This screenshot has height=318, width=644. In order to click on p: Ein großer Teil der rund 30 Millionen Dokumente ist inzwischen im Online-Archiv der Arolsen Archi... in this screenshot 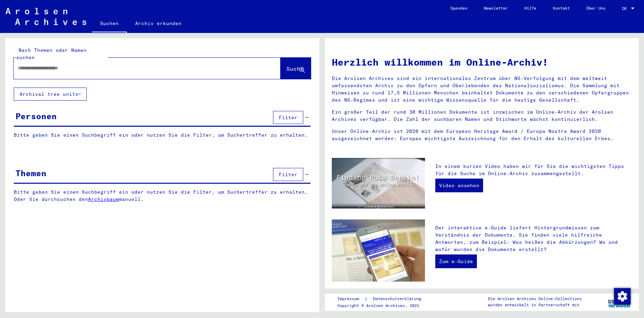, I will do `click(482, 116)`.